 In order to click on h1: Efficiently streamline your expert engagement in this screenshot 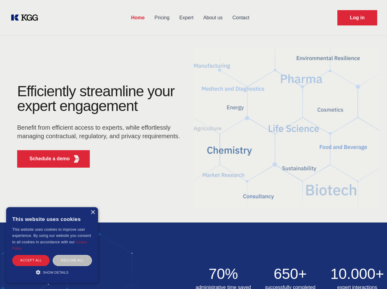, I will do `click(100, 99)`.